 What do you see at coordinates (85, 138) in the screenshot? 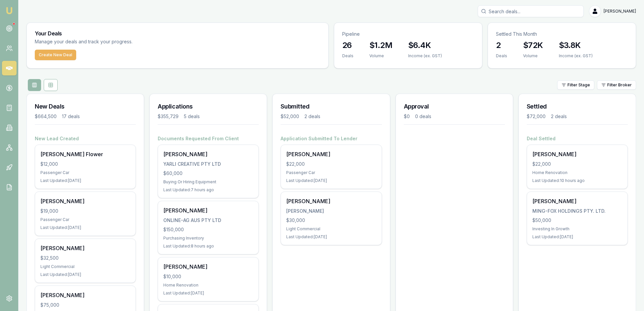
I see `h4: New Lead Created` at bounding box center [85, 138].